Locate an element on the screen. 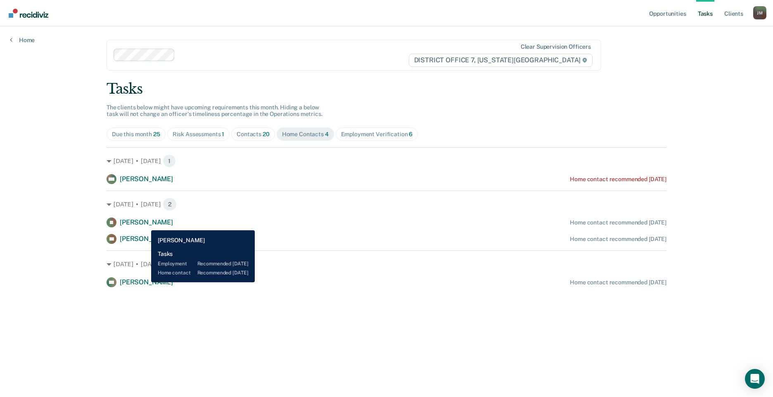  span: 6 is located at coordinates (410, 134).